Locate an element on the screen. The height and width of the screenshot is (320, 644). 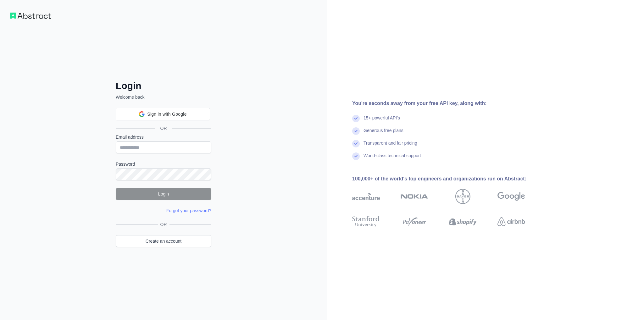
div: 15+ powerful API's is located at coordinates (382, 120).